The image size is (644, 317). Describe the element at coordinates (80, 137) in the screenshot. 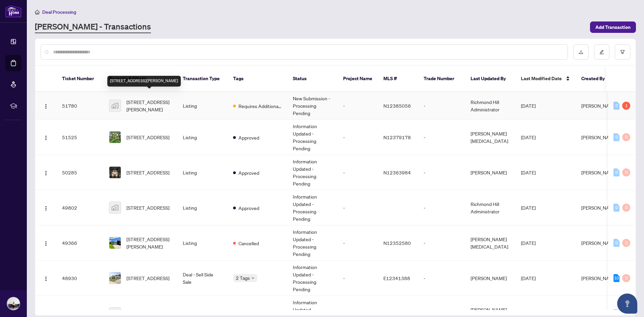

I see `td: 51525` at that location.